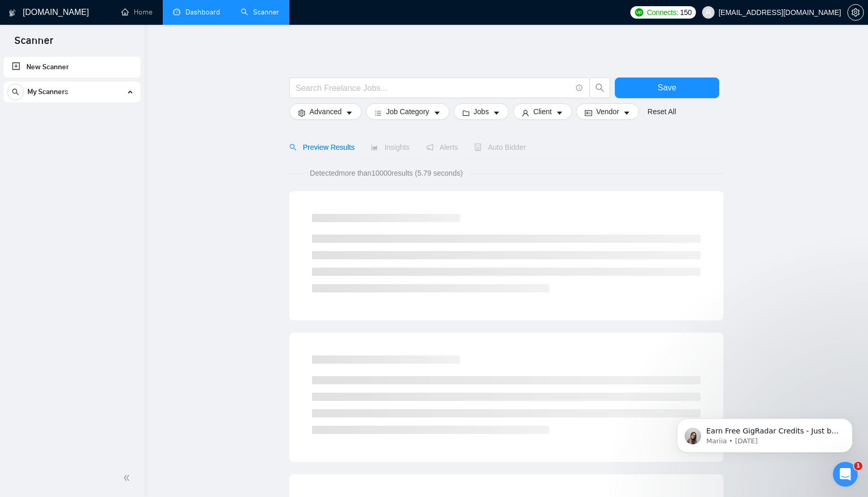  I want to click on span: My Scanners, so click(48, 92).